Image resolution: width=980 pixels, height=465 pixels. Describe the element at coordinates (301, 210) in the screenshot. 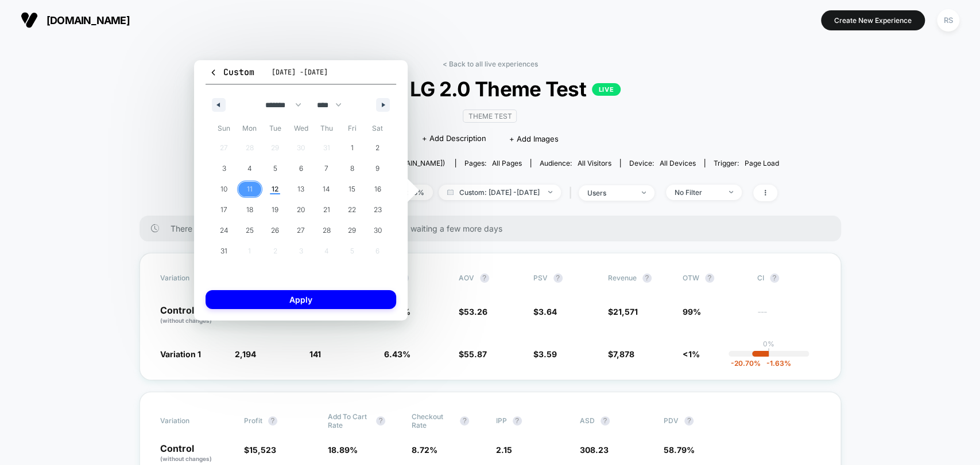

I see `span: 20` at that location.